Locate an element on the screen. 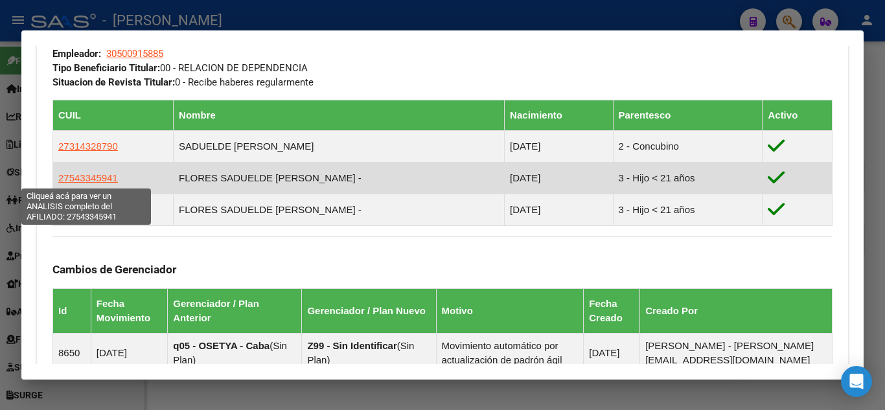 The image size is (885, 410). th: Parentesco is located at coordinates (688, 115).